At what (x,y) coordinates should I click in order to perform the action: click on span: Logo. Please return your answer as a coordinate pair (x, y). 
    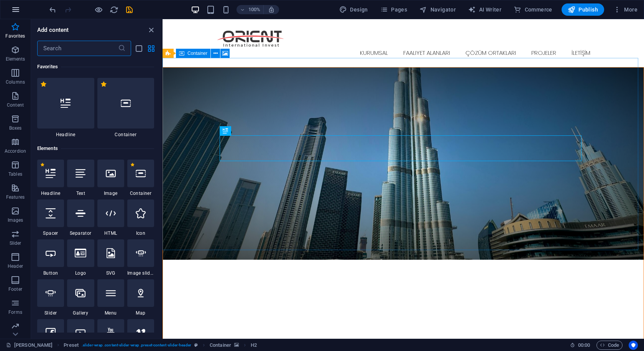
    Looking at the image, I should click on (81, 273).